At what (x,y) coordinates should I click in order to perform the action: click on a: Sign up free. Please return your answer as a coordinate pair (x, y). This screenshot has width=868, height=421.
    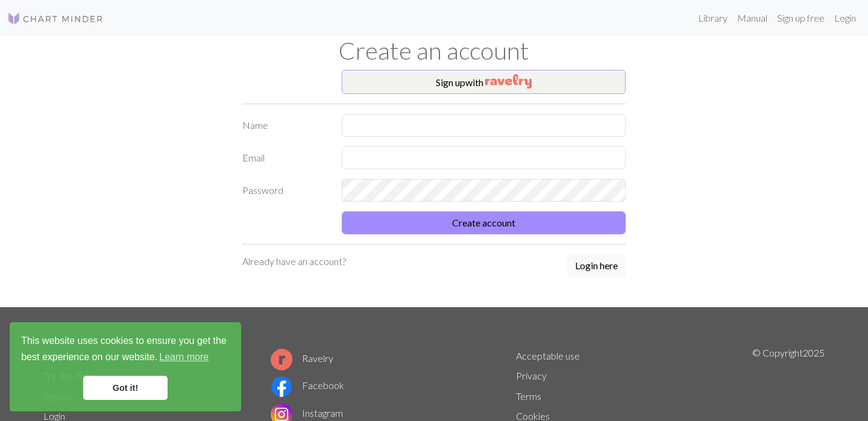
    Looking at the image, I should click on (801, 18).